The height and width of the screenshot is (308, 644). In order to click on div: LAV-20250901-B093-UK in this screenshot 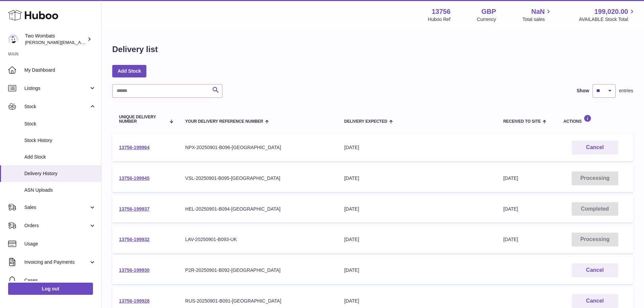, I will do `click(258, 239)`.